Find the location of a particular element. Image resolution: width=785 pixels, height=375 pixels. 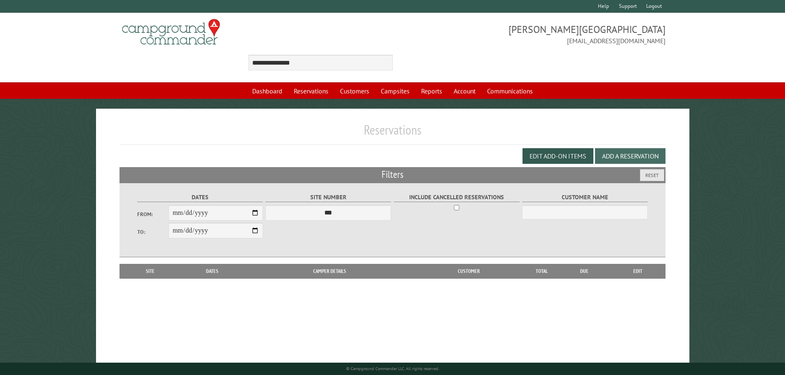

label: Site Number is located at coordinates (328, 197).